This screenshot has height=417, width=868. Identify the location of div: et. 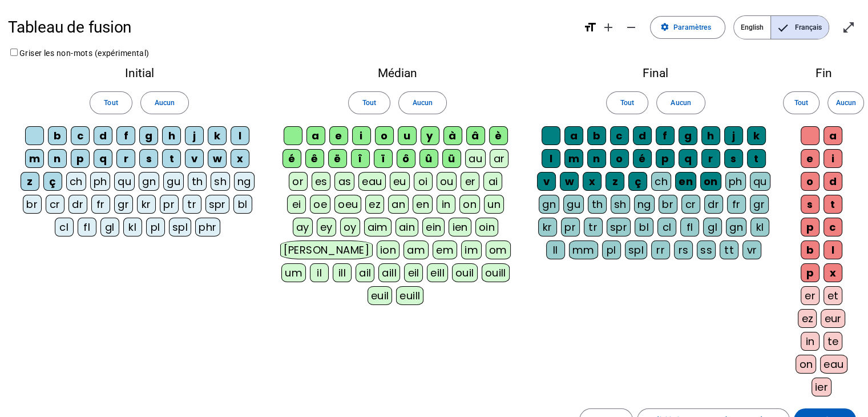
(832, 295).